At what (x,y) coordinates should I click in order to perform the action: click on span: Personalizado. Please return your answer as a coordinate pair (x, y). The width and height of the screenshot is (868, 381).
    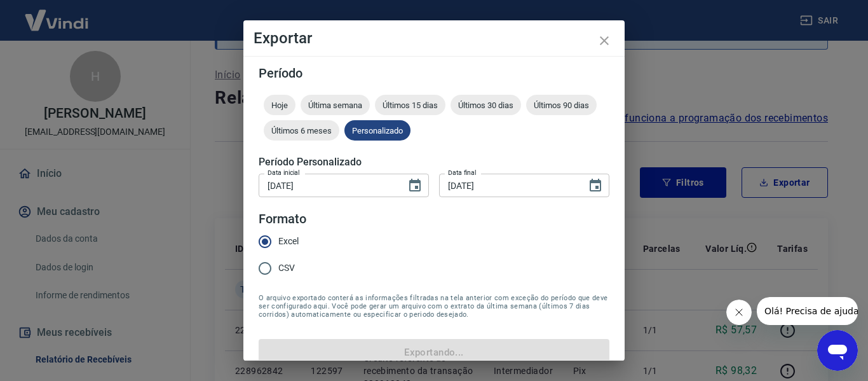
    Looking at the image, I should click on (377, 130).